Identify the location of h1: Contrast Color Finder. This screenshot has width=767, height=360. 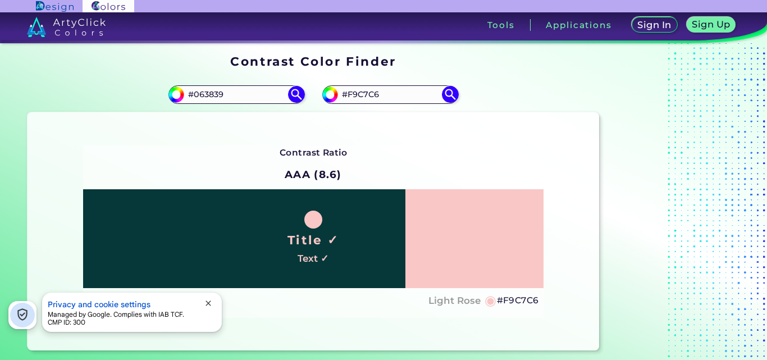
(313, 61).